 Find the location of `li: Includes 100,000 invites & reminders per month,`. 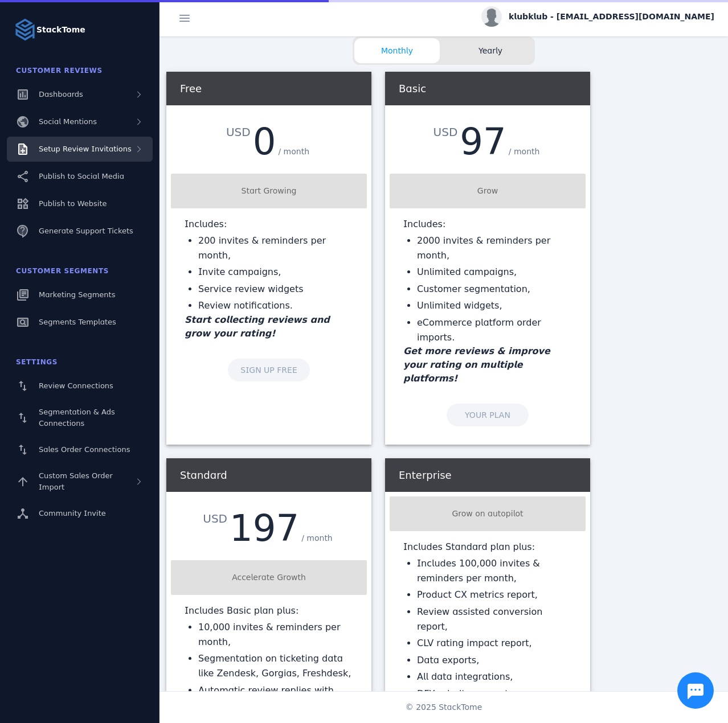

li: Includes 100,000 invites & reminders per month, is located at coordinates (495, 571).